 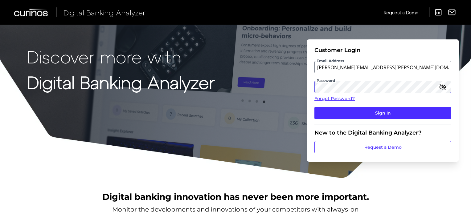 What do you see at coordinates (383, 50) in the screenshot?
I see `div: Customer Login` at bounding box center [383, 50].